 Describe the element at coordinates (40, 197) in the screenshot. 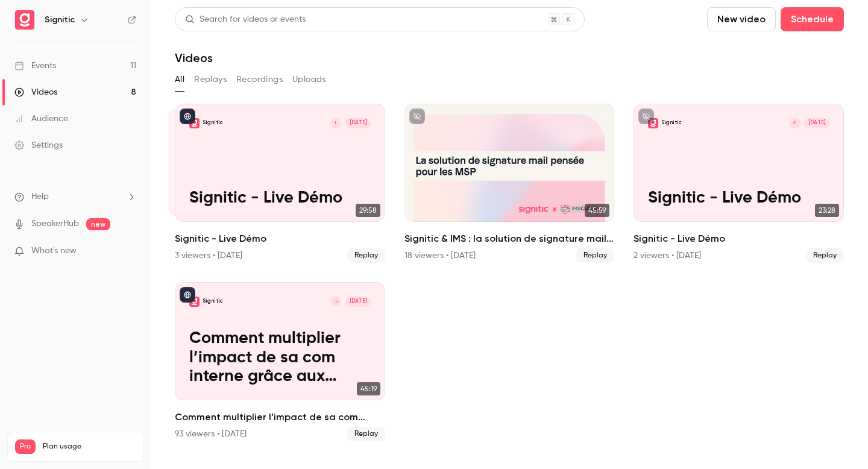

I see `span: Help` at that location.